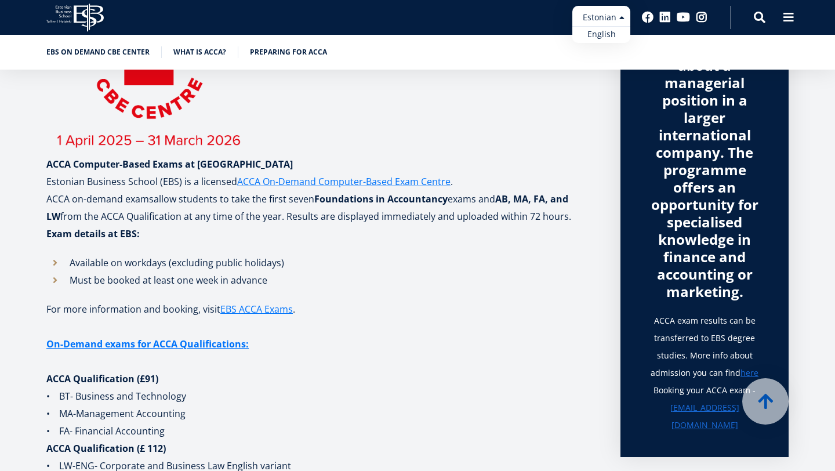  What do you see at coordinates (307, 208) in the screenshot?
I see `strong: AB, MA, FA, and LW` at bounding box center [307, 208].